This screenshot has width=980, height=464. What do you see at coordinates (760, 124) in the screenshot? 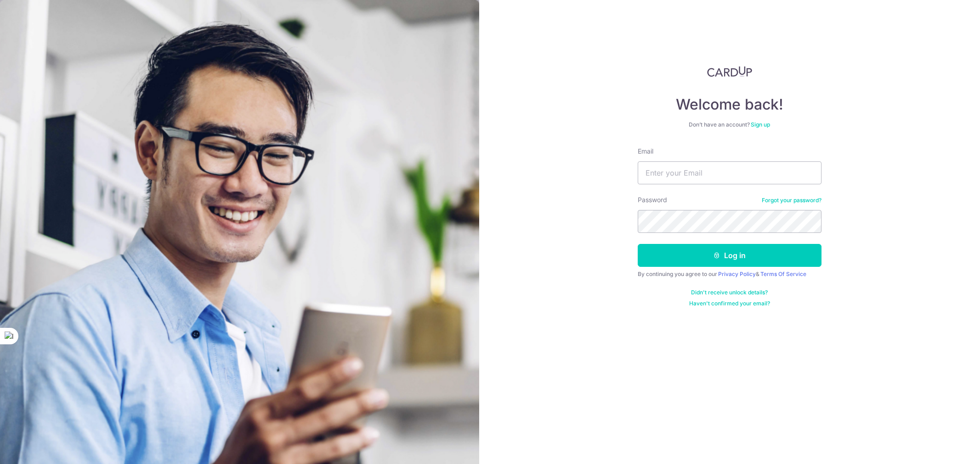
I see `a: Sign up` at bounding box center [760, 124].